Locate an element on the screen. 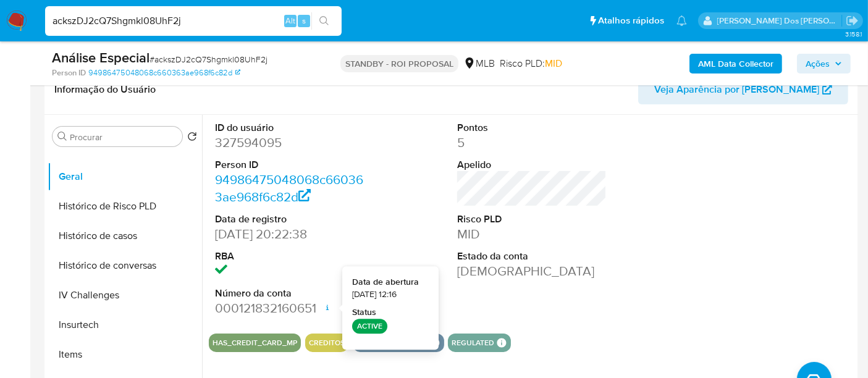 Image resolution: width=868 pixels, height=378 pixels. input: Pesquise usuários ou casos... is located at coordinates (193, 21).